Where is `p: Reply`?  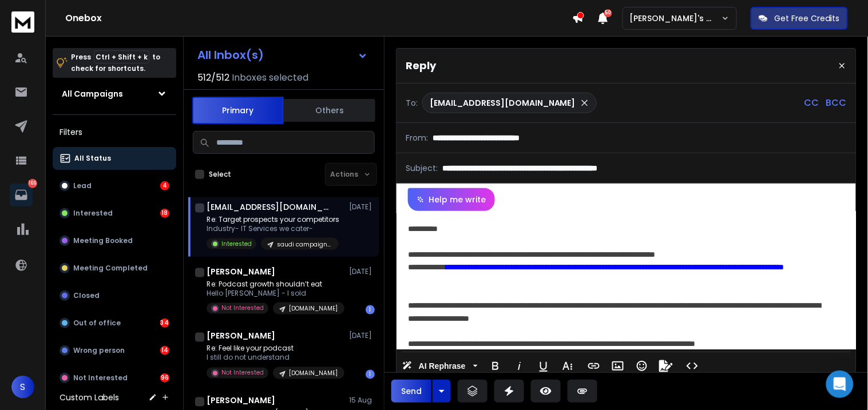
p: Reply is located at coordinates (420, 66).